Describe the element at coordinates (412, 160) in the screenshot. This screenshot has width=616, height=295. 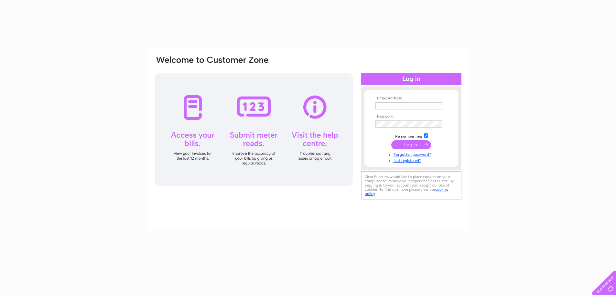
I see `a: Not registered?` at that location.